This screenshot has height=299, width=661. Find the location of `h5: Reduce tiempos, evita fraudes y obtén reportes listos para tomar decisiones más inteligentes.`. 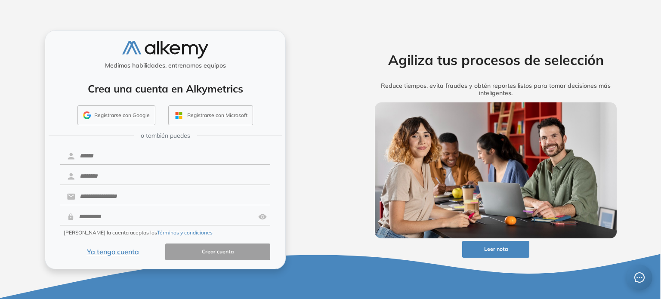

h5: Reduce tiempos, evita fraudes y obtén reportes listos para tomar decisiones más inteligentes. is located at coordinates (496, 90).